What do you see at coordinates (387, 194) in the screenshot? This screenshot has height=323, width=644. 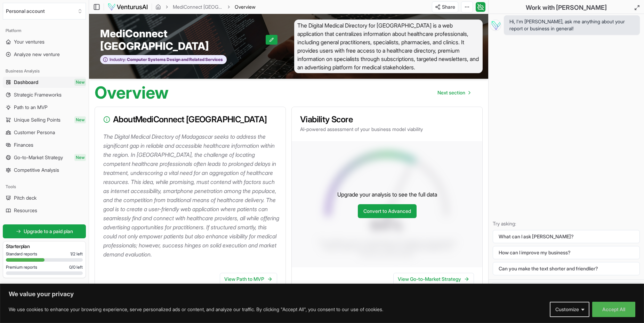 I see `p: Upgrade your analysis to see the full data` at bounding box center [387, 194].